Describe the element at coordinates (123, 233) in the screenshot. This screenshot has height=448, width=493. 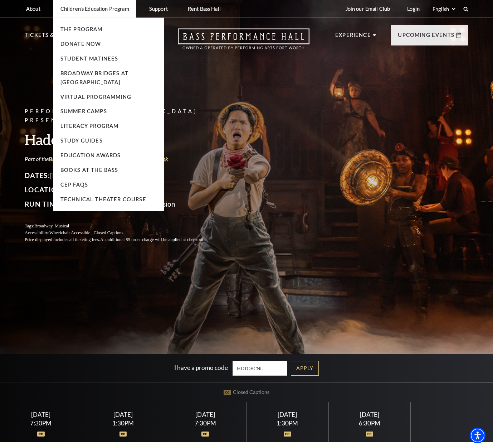
I see `p: Accessibility:` at that location.